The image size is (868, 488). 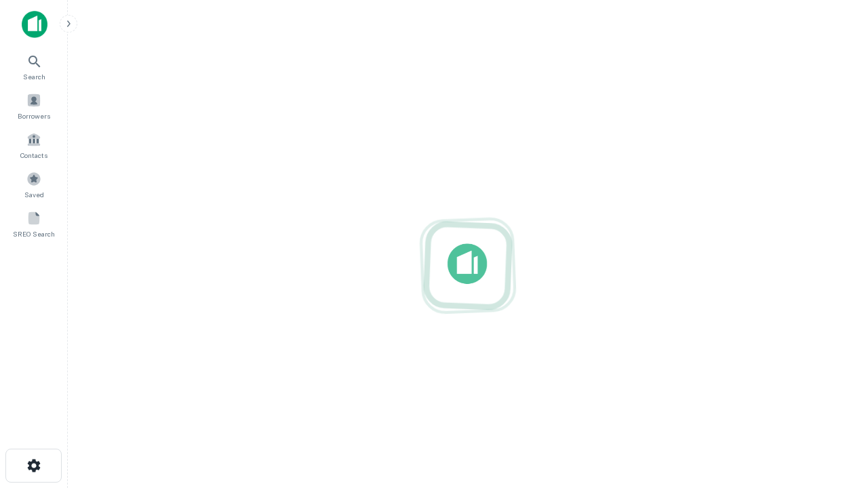 What do you see at coordinates (34, 66) in the screenshot?
I see `a: Search` at bounding box center [34, 66].